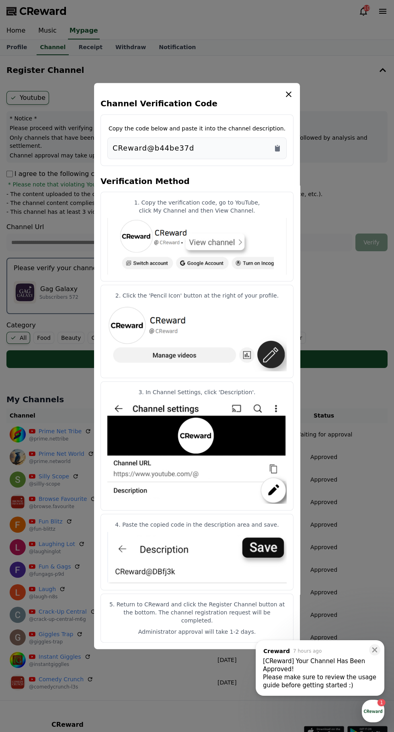 The height and width of the screenshot is (732, 394). I want to click on h4: Verification Method, so click(197, 180).